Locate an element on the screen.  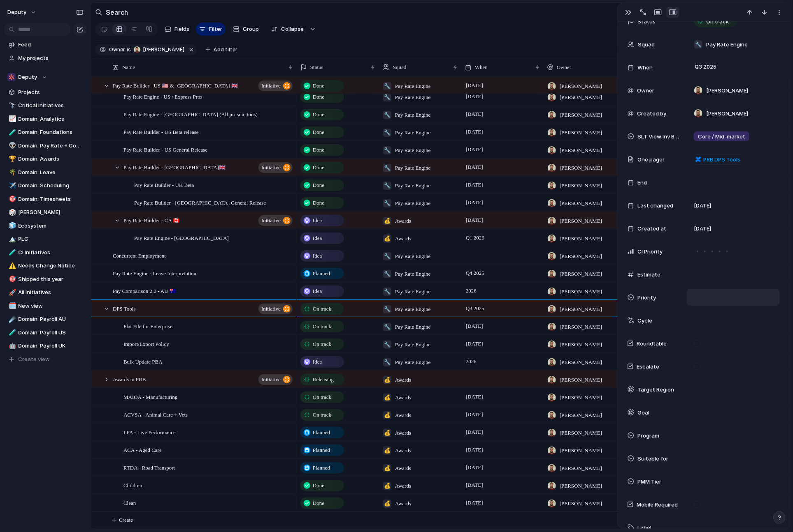
div: ⚠️Needs Change Notice is located at coordinates (45, 266).